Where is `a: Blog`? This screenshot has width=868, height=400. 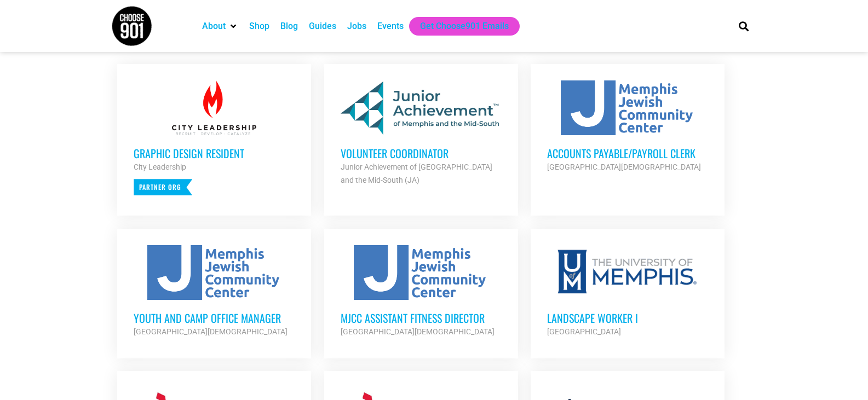
a: Blog is located at coordinates (289, 26).